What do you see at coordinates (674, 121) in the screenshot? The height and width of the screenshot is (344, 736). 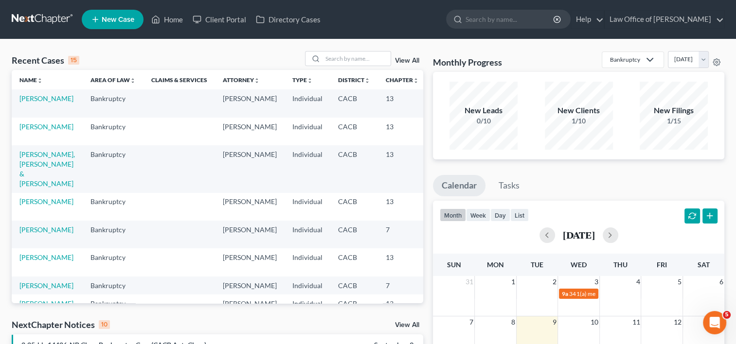 I see `div: 1/15` at bounding box center [674, 121].